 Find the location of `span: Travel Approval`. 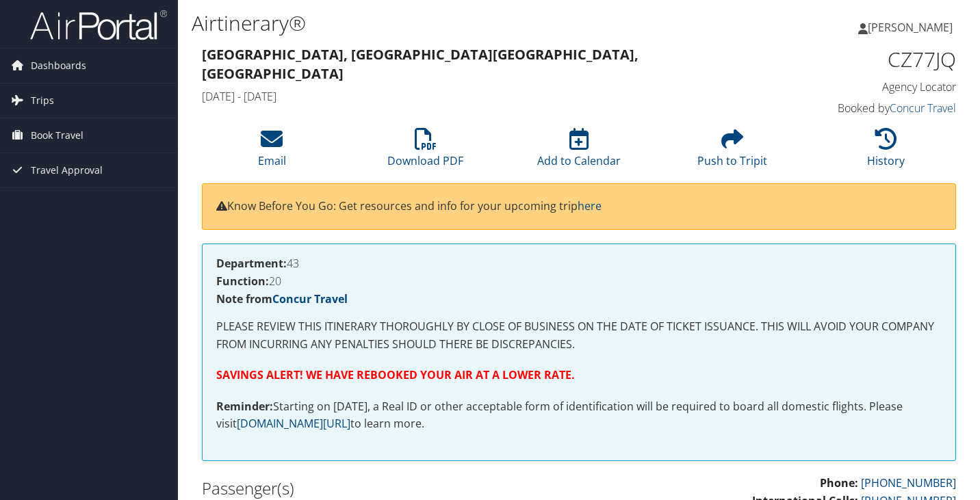

span: Travel Approval is located at coordinates (66, 170).